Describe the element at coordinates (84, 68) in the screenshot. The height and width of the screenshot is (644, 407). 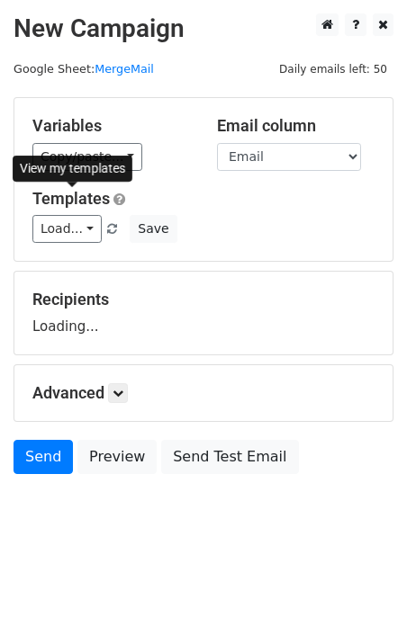
I see `small: Google Sheet:` at that location.